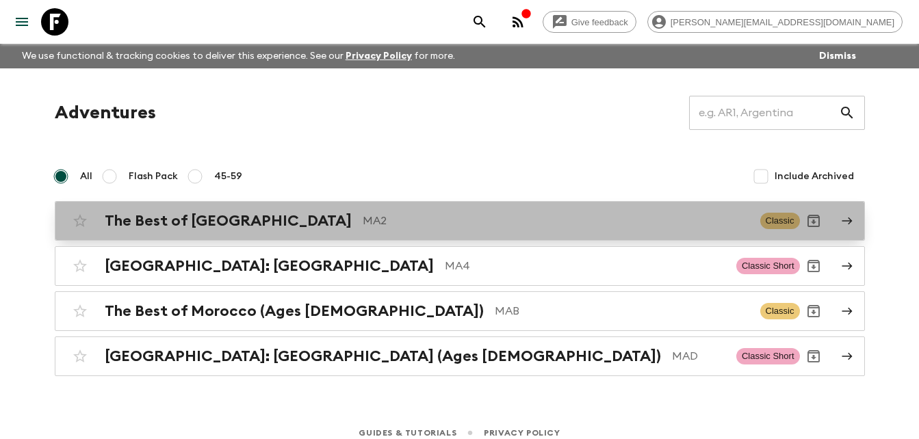 This screenshot has width=919, height=439. I want to click on p: MAB, so click(622, 311).